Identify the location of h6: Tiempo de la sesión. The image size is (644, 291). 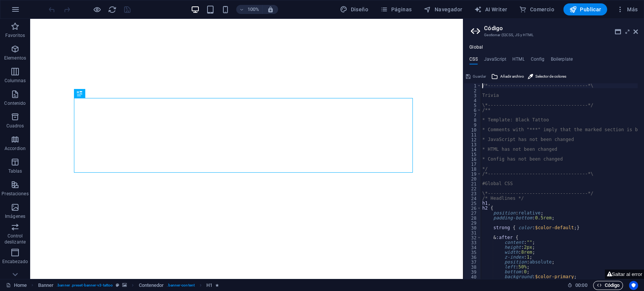
(577, 286).